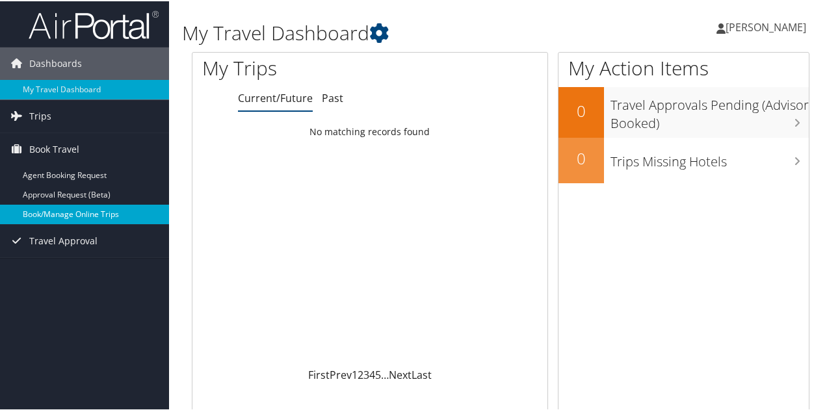 The width and height of the screenshot is (827, 410). I want to click on h3: Trips Missing Hotels, so click(709, 157).